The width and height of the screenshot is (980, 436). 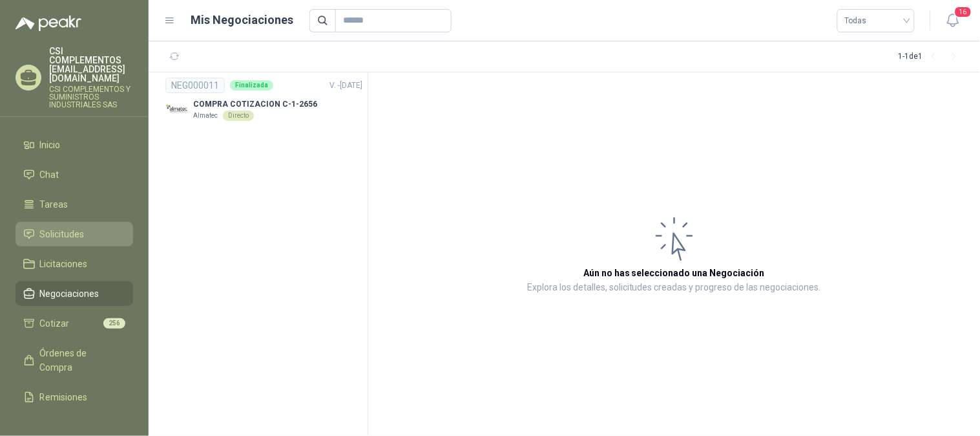 I want to click on a: Solicitudes, so click(x=74, y=234).